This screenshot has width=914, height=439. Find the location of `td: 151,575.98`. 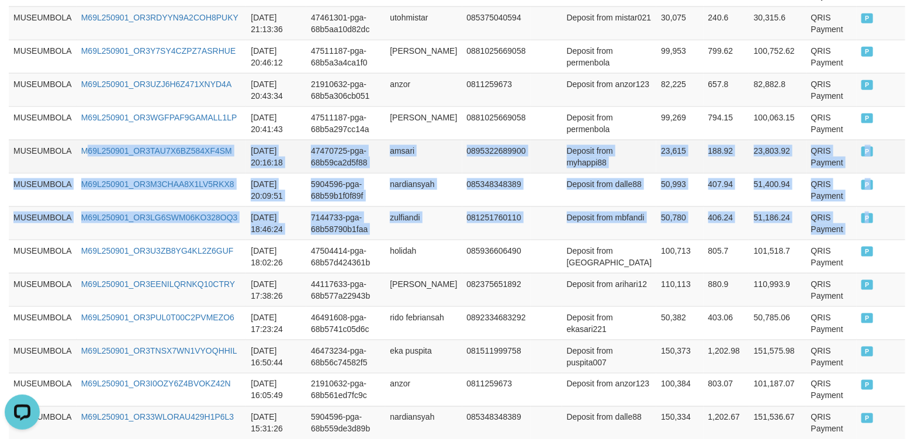

td: 151,575.98 is located at coordinates (778, 356).